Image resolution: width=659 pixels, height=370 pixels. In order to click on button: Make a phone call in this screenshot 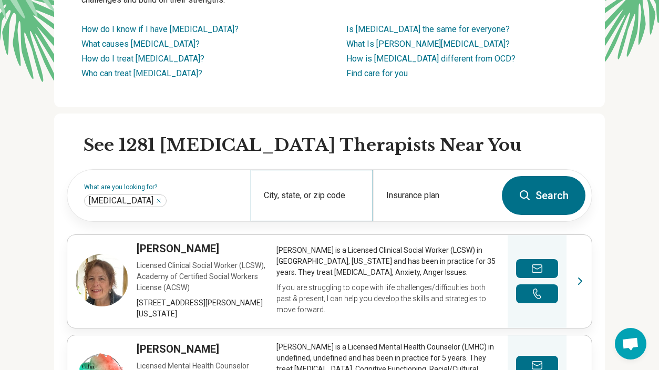, I will do `click(537, 294)`.